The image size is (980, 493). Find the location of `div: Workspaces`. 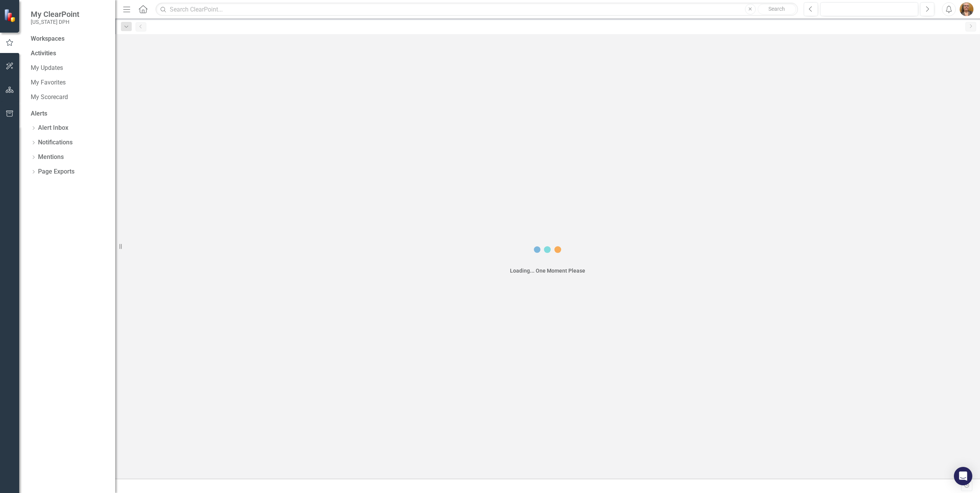

div: Workspaces is located at coordinates (47, 39).